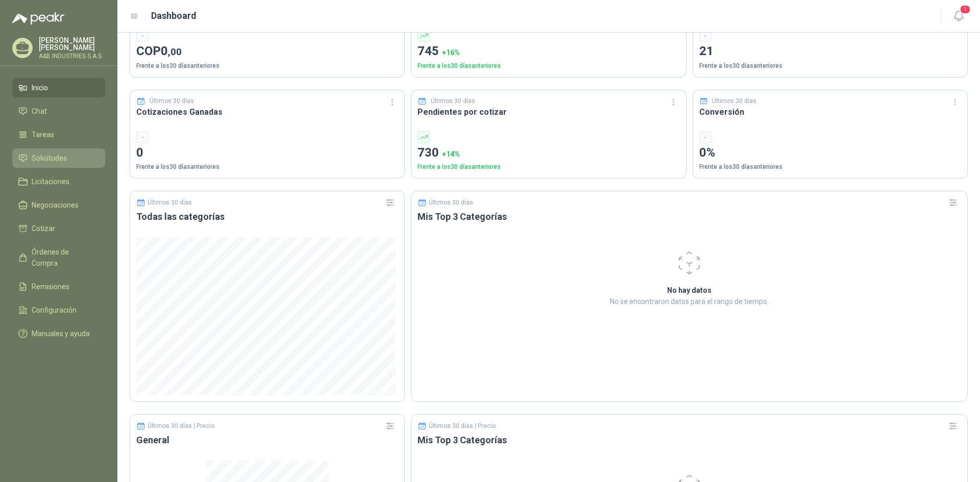 The image size is (980, 482). I want to click on span: Tareas, so click(43, 135).